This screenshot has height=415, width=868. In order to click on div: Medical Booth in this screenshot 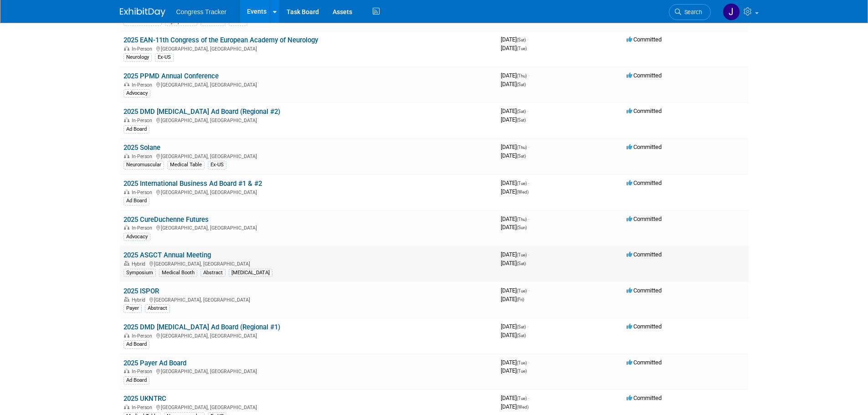, I will do `click(178, 273)`.